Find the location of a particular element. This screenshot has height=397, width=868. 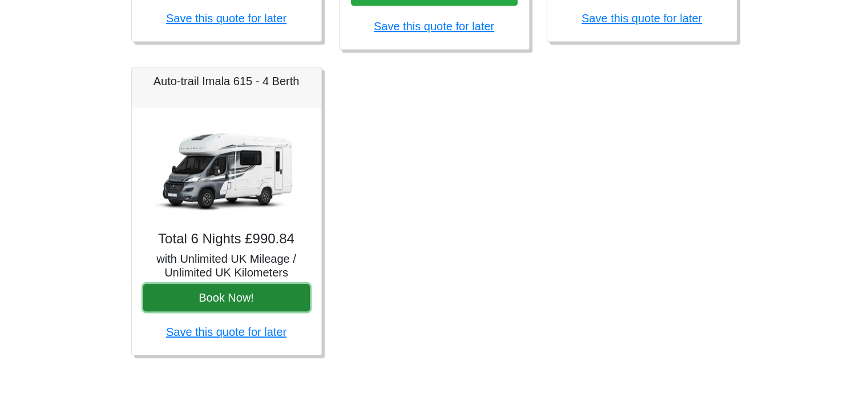

img: Auto-trail Imala 615 - 4 Berth is located at coordinates (226, 171).